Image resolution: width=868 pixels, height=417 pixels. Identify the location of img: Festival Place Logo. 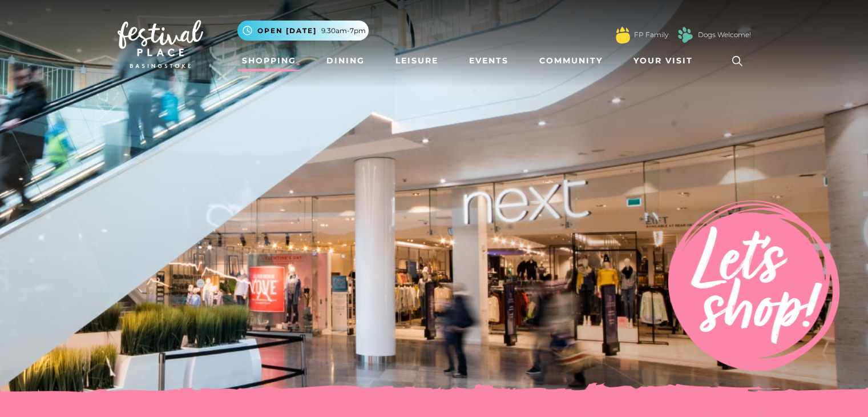
(161, 44).